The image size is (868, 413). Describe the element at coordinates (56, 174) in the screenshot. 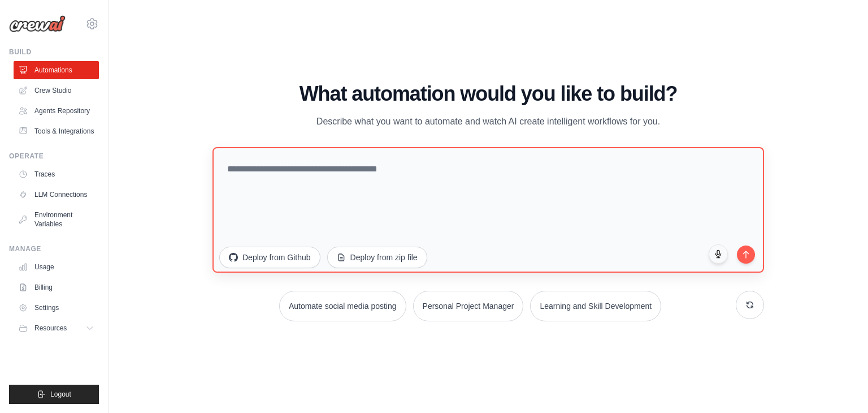

I see `a: Traces` at that location.